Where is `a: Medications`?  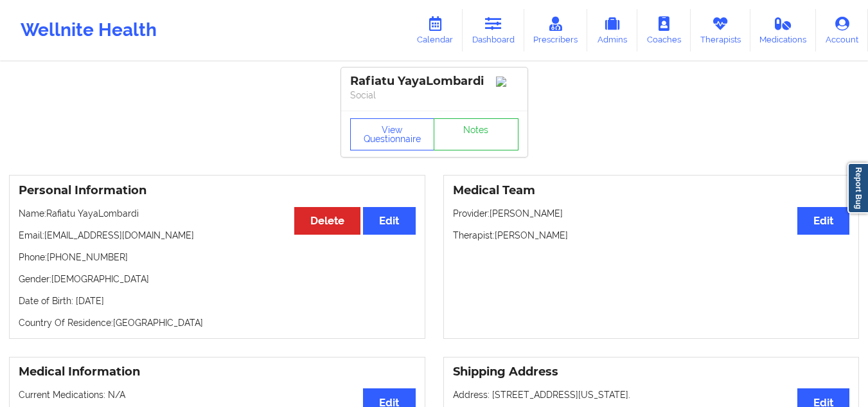 a: Medications is located at coordinates (783, 30).